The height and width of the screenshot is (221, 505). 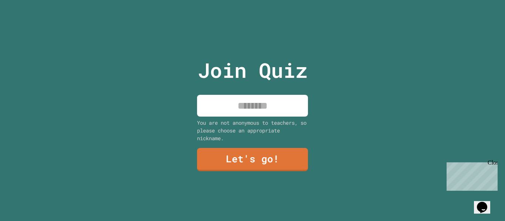 I want to click on div: Chat with us now!Close, so click(x=27, y=25).